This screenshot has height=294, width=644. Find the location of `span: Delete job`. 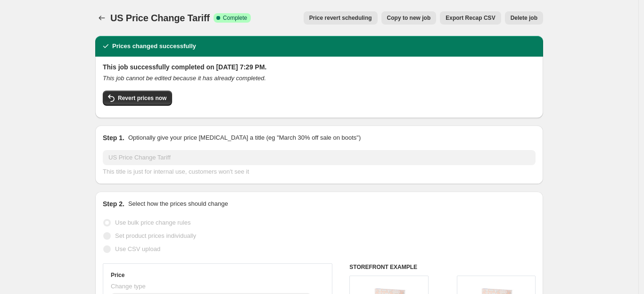

span: Delete job is located at coordinates (524, 18).